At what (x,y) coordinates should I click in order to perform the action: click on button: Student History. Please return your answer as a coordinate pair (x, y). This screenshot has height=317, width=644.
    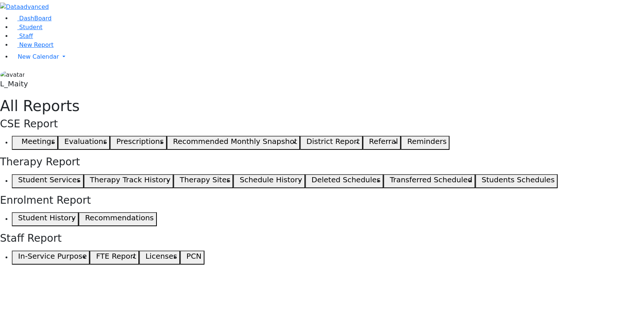
    Looking at the image, I should click on (45, 219).